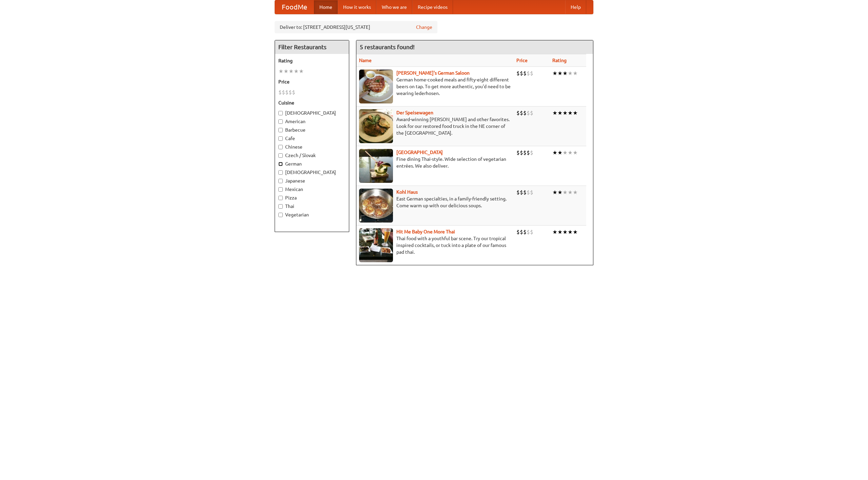 The width and height of the screenshot is (868, 480). Describe the element at coordinates (435, 163) in the screenshot. I see `p: Fine dining Thai-style. Wide selection of vegetarian entrées. We also deliver.` at that location.